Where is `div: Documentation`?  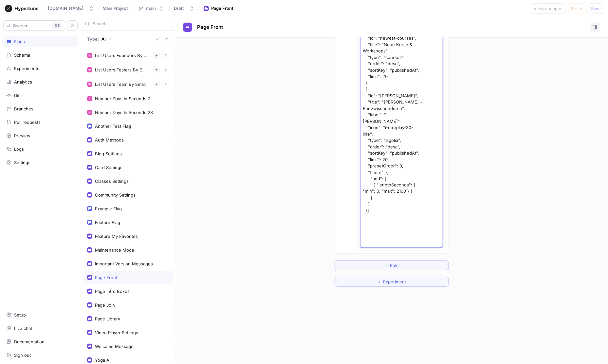 div: Documentation is located at coordinates (29, 342).